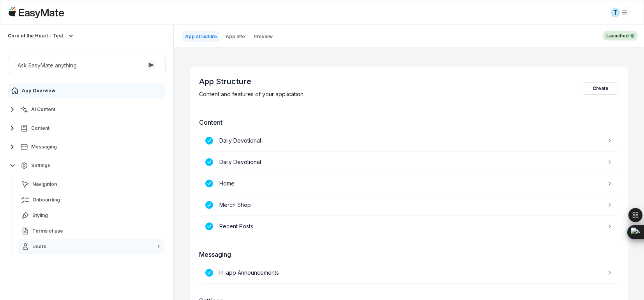 Image resolution: width=644 pixels, height=300 pixels. I want to click on a: App Overview, so click(86, 91).